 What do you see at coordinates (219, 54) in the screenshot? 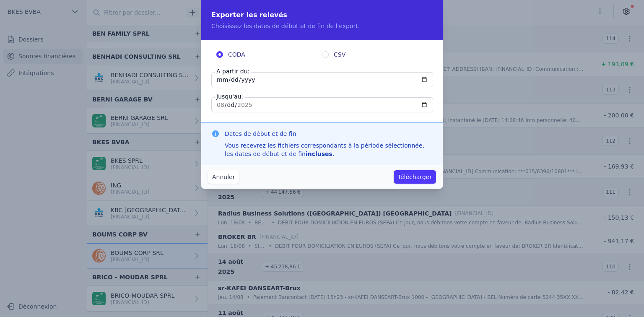
I see `input: CODA` at bounding box center [219, 54].